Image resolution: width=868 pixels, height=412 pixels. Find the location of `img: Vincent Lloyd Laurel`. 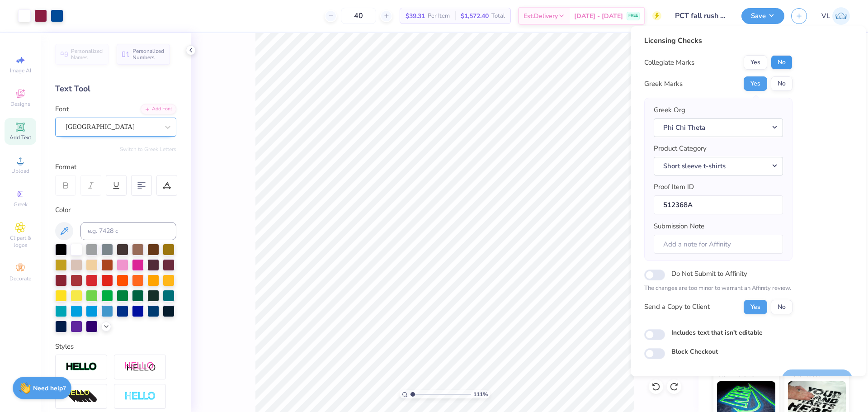

img: Vincent Lloyd Laurel is located at coordinates (841, 16).